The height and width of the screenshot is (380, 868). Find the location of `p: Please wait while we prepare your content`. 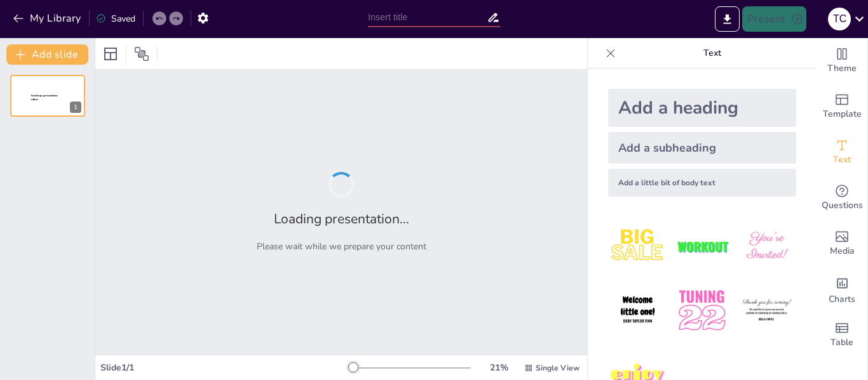

p: Please wait while we prepare your content is located at coordinates (341, 246).